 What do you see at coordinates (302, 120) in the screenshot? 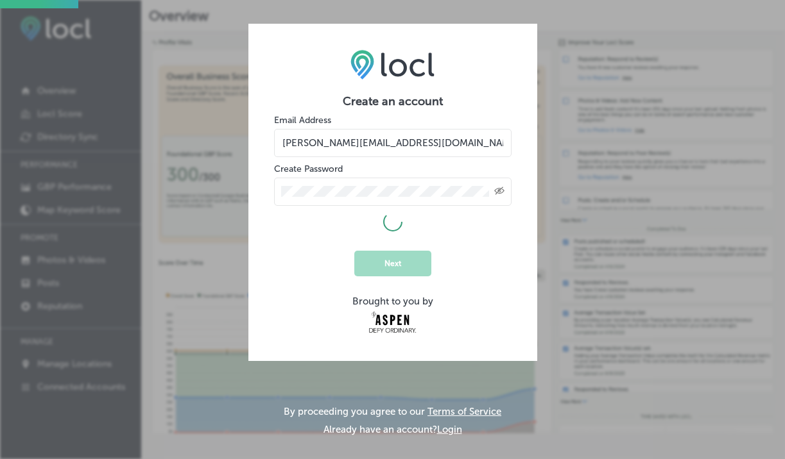
I see `label: Email Address` at bounding box center [302, 120].